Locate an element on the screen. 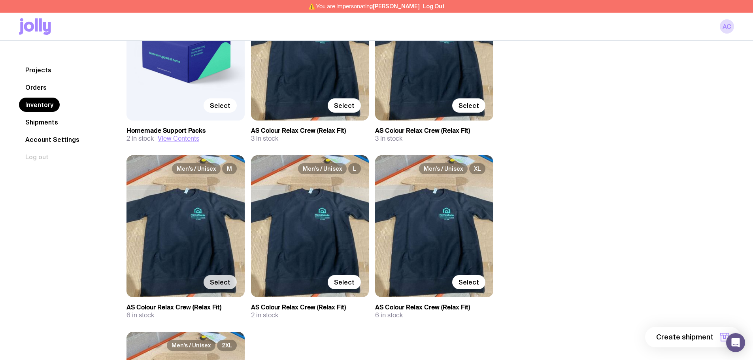 Image resolution: width=753 pixels, height=360 pixels. button: Log Out is located at coordinates (434, 6).